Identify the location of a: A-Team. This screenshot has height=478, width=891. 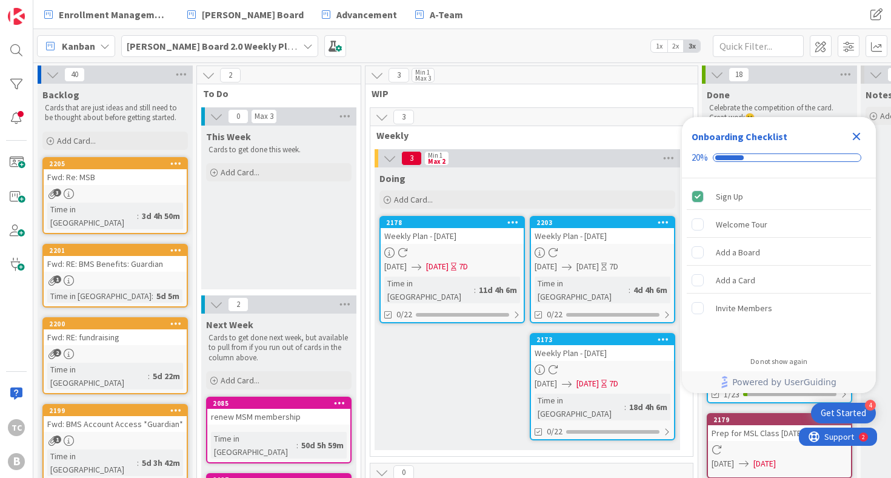
(439, 15).